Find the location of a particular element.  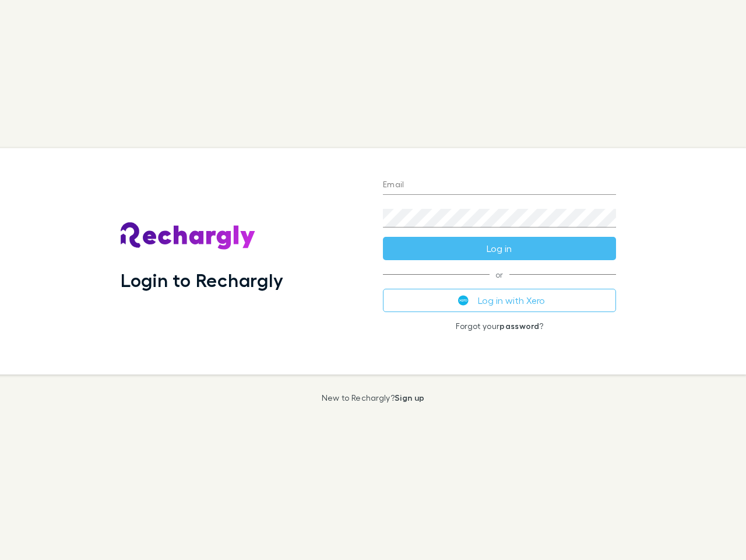

img: Xero's logo is located at coordinates (464, 300).